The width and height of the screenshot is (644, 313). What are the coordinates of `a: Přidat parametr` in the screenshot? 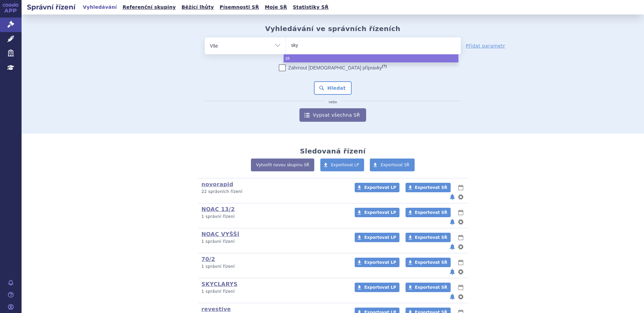 It's located at (485, 46).